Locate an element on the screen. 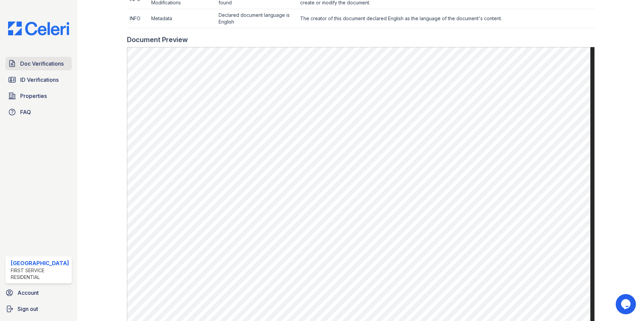 The height and width of the screenshot is (321, 644). button: Sign out is located at coordinates (39, 309).